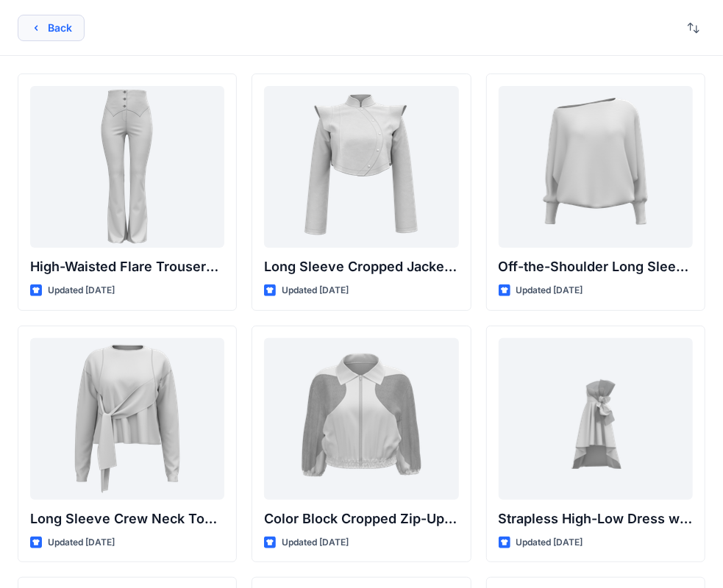 This screenshot has height=588, width=723. I want to click on p: Strapless High-Low Dress with Side Bow Detail, so click(596, 519).